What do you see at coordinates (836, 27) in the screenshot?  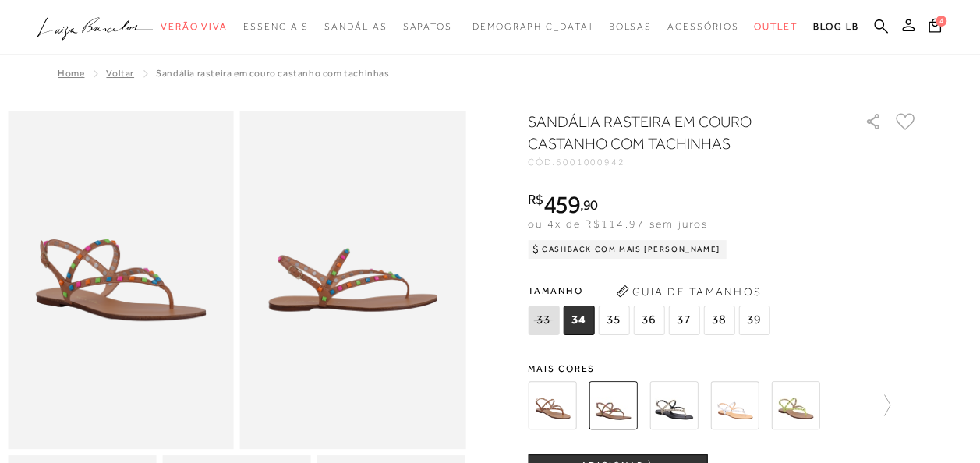 I see `a: BLOG LB` at bounding box center [836, 27].